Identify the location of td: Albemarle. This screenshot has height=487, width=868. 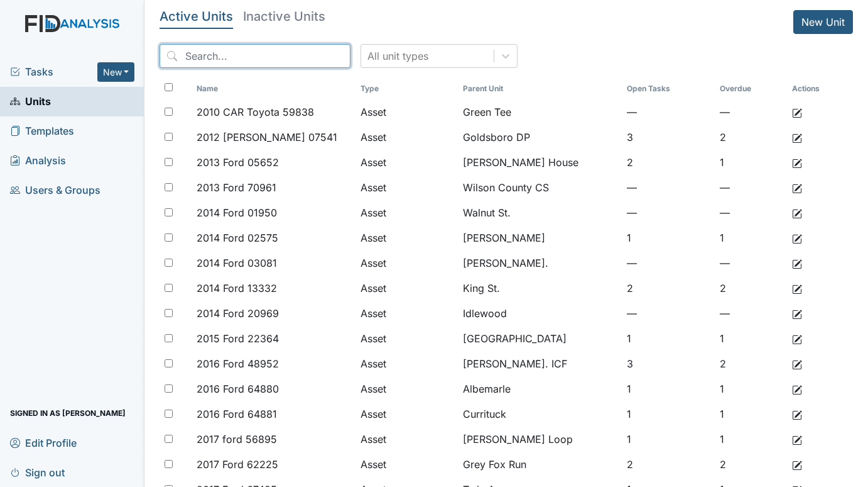
(540, 388).